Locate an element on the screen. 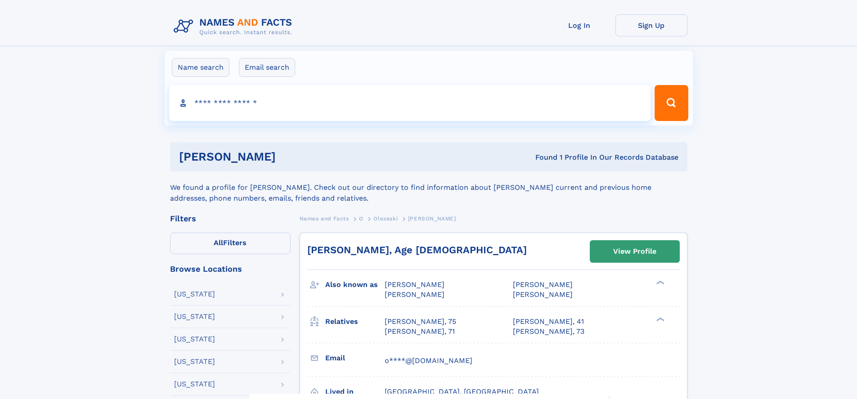  a: Log In is located at coordinates (580, 25).